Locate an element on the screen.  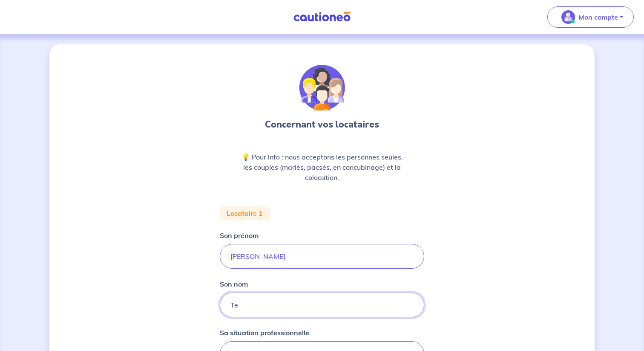
input: Doe is located at coordinates (322, 305).